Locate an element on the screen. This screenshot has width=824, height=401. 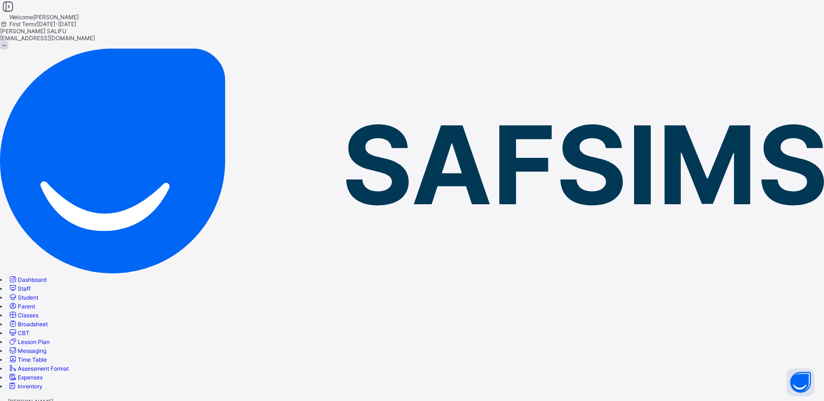
a: Staff is located at coordinates (19, 289).